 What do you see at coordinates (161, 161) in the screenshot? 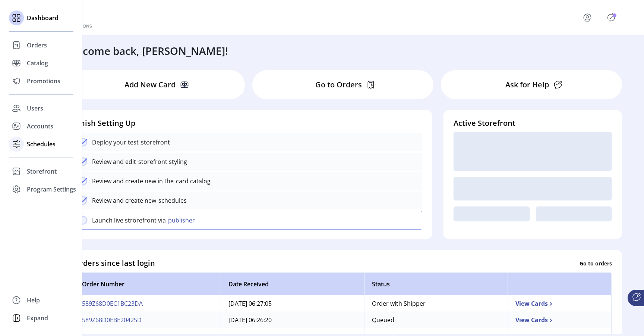
I see `p: storefront styling` at bounding box center [161, 161].